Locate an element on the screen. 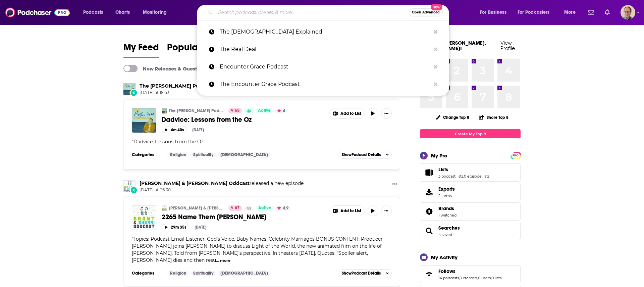  a: The Real Deal is located at coordinates (323, 50).